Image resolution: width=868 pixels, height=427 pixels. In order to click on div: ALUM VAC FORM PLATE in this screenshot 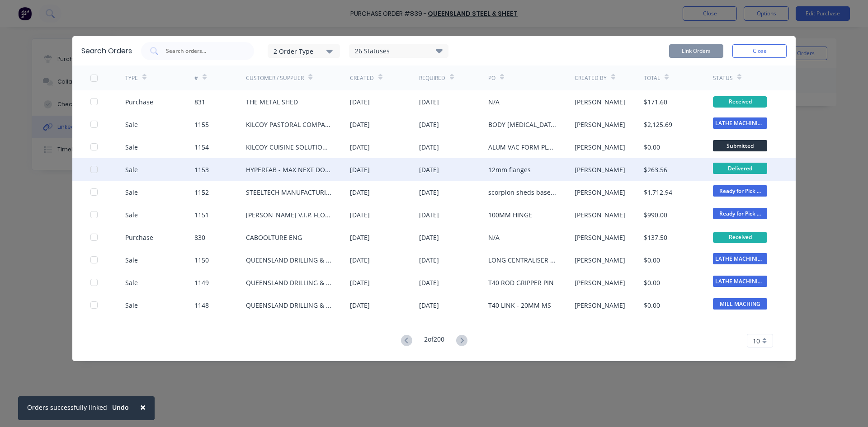, I will do `click(522, 147)`.